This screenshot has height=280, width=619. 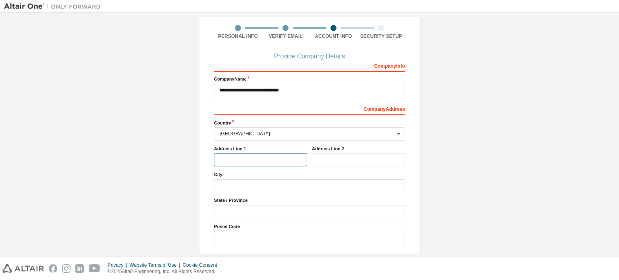 What do you see at coordinates (310, 79) in the screenshot?
I see `label: Company Name` at bounding box center [310, 79].